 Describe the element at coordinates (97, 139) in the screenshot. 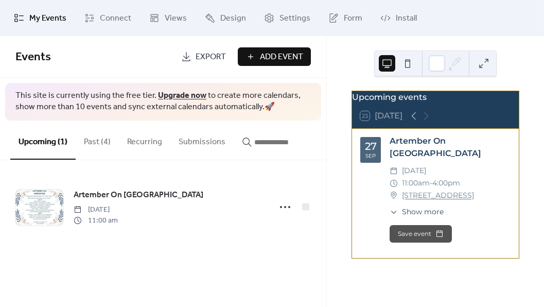

I see `button: Past (4)` at that location.